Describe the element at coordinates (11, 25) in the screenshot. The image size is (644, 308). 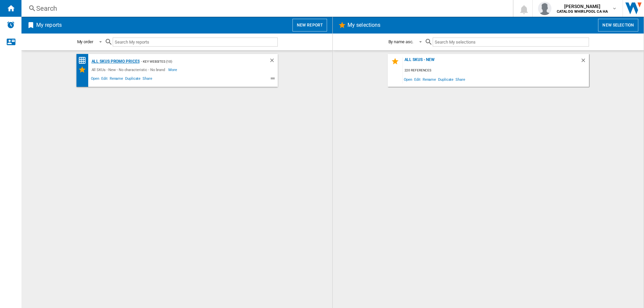
I see `img: alerts-logo.svg` at that location.